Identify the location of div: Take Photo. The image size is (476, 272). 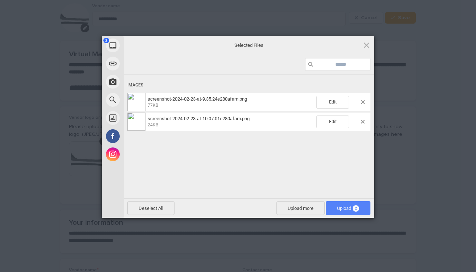
(146, 82).